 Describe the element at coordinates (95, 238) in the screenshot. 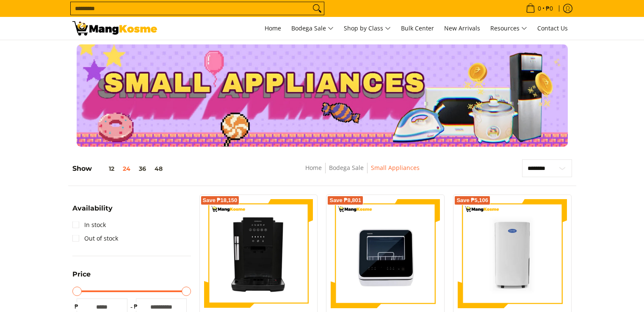

I see `a: Out of stock` at that location.